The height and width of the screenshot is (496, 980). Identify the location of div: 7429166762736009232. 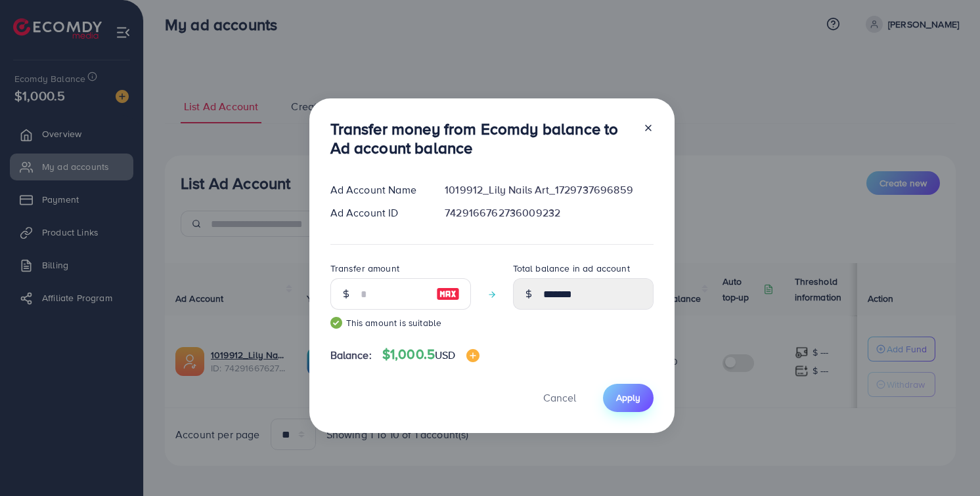
(548, 213).